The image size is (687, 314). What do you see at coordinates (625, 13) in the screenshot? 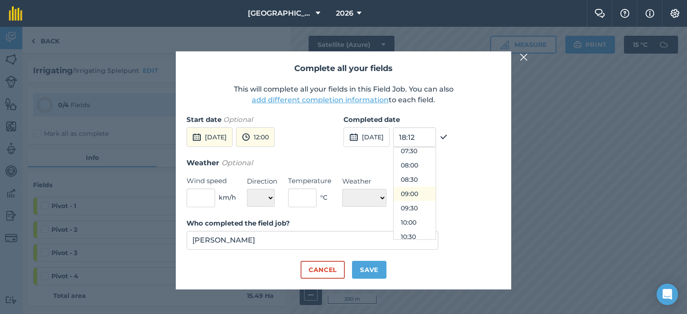
I see `img: A question mark icon` at bounding box center [625, 13].